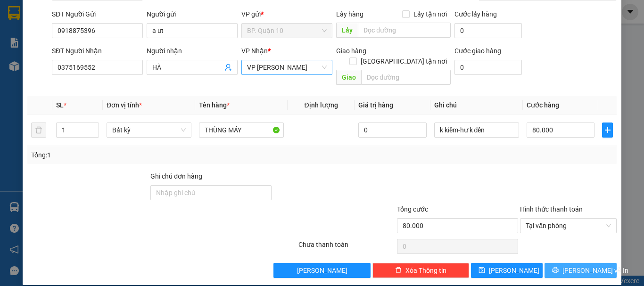  What do you see at coordinates (192, 51) in the screenshot?
I see `div: Người nhận` at bounding box center [192, 51].